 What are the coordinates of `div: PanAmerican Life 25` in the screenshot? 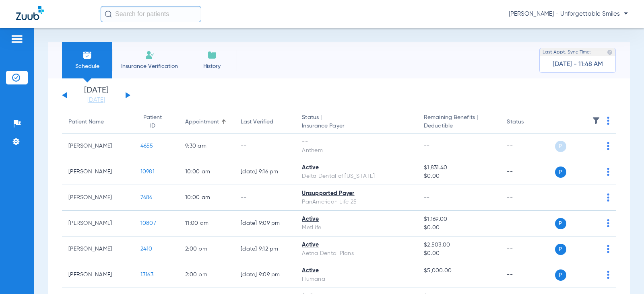 It's located at (356, 202).